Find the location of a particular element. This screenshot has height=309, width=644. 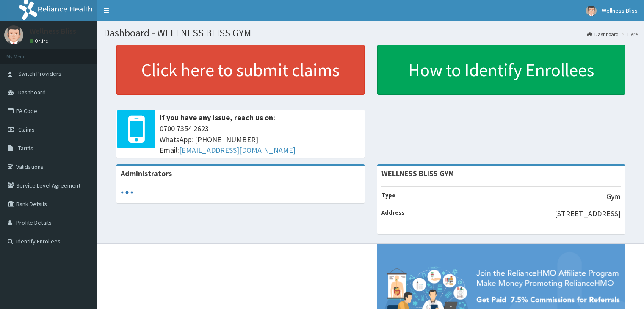

p: Wellness Bliss is located at coordinates (53, 31).